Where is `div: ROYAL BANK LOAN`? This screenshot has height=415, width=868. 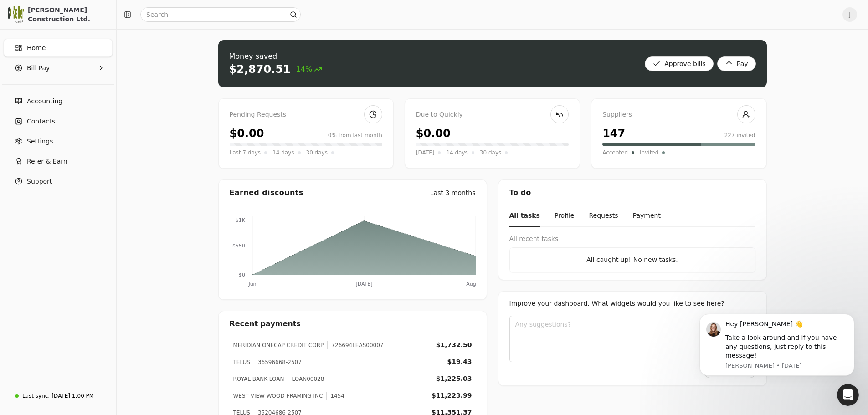 div: ROYAL BANK LOAN is located at coordinates (259, 379).